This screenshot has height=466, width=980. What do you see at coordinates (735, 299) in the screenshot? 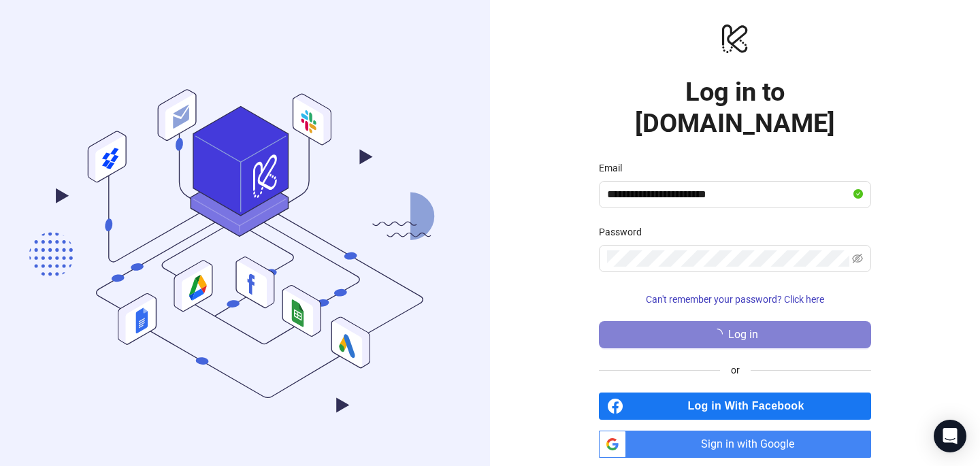
I see `button: Can't remember your password? Click here` at bounding box center [735, 299].